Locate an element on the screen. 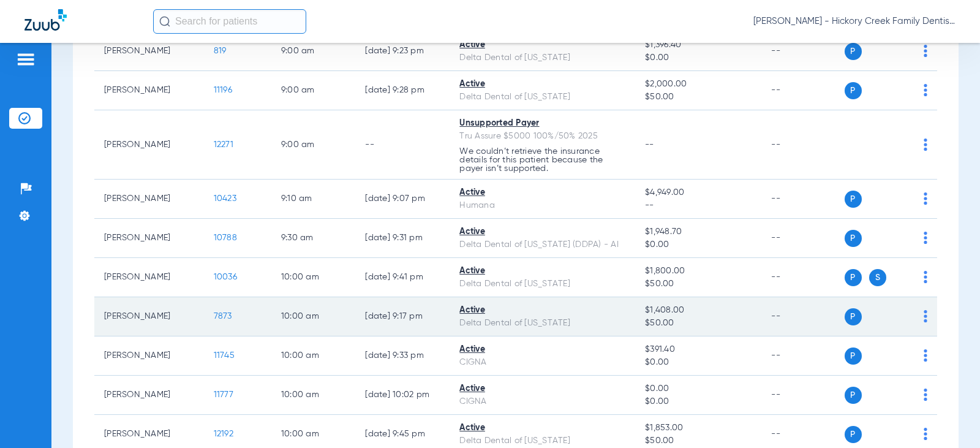 Image resolution: width=980 pixels, height=448 pixels. span: 7873 is located at coordinates (223, 317).